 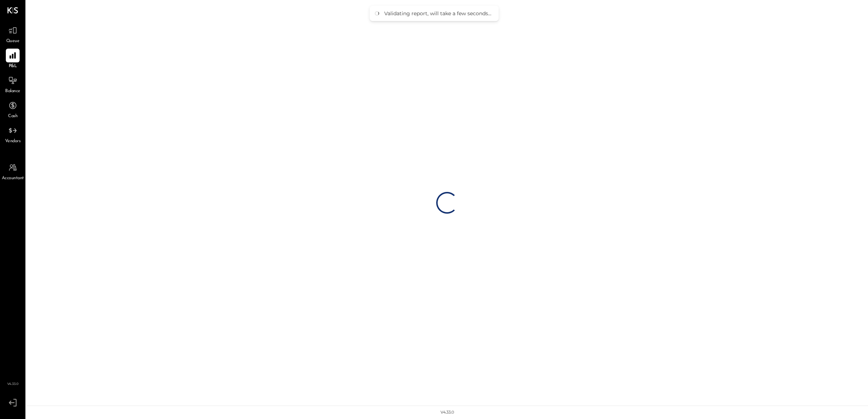 What do you see at coordinates (12, 142) in the screenshot?
I see `span: Vendors` at bounding box center [12, 142].